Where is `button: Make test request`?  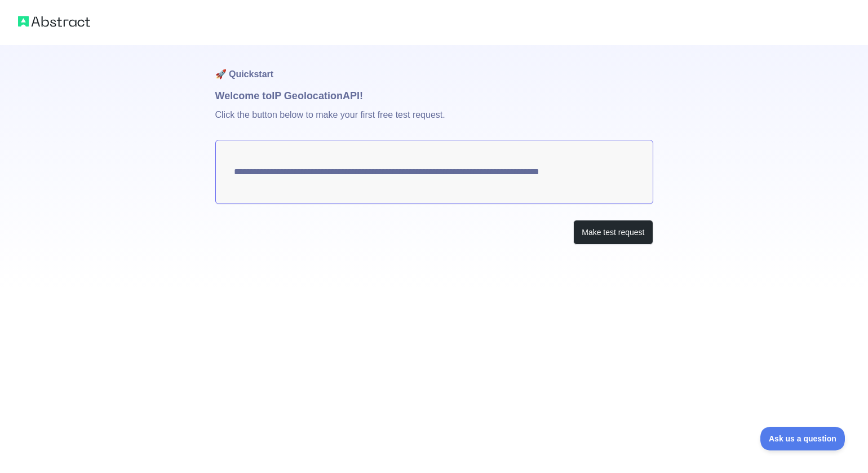
button: Make test request is located at coordinates (613, 232).